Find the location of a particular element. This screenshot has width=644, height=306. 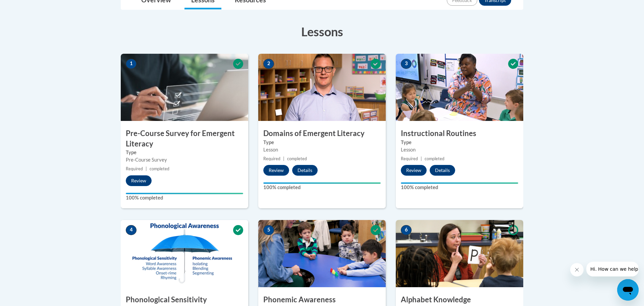

h3: Phonological Sensitivity is located at coordinates (184, 300).